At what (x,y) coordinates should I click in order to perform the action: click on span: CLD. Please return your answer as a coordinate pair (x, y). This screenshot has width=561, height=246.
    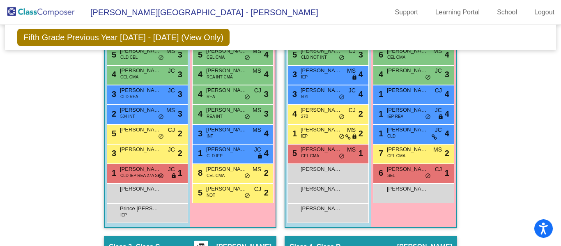
    Looking at the image, I should click on (392, 136).